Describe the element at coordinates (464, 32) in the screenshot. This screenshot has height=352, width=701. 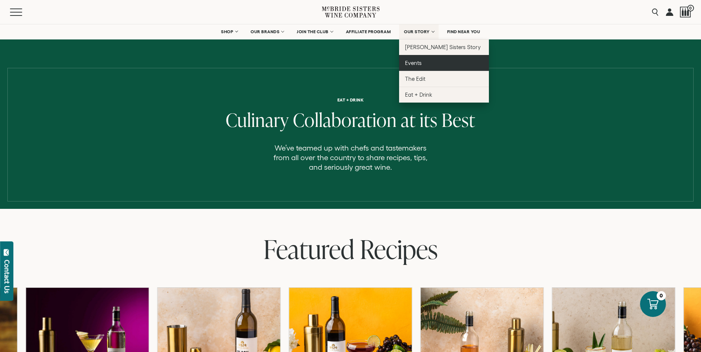
I see `a: FIND NEAR YOU` at that location.